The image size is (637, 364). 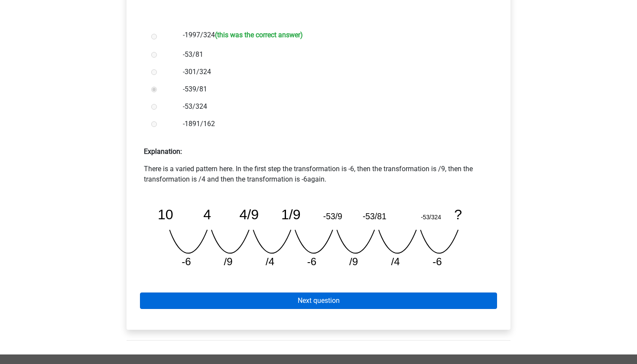 What do you see at coordinates (333, 124) in the screenshot?
I see `label: -1891/162` at bounding box center [333, 124].